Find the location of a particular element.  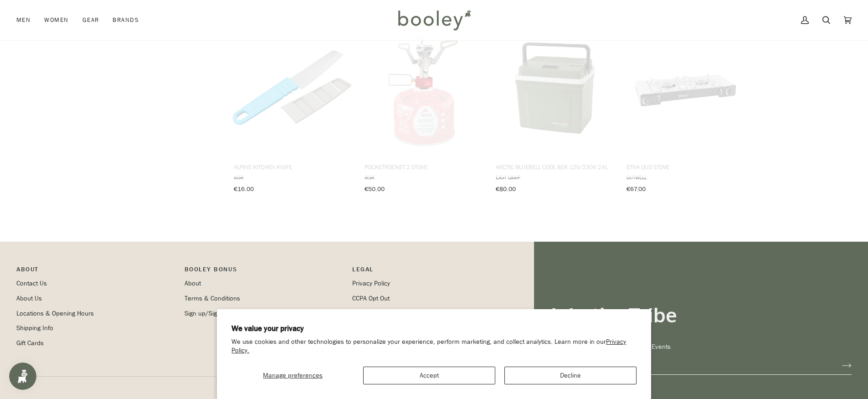

p: Pipeline_Footer Sub is located at coordinates (432, 271).